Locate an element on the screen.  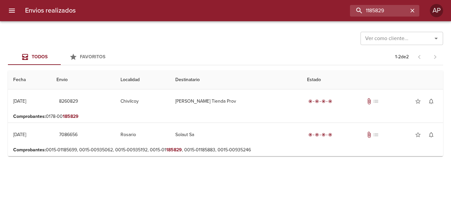
span: Pagina anterior is located at coordinates (420, 57).